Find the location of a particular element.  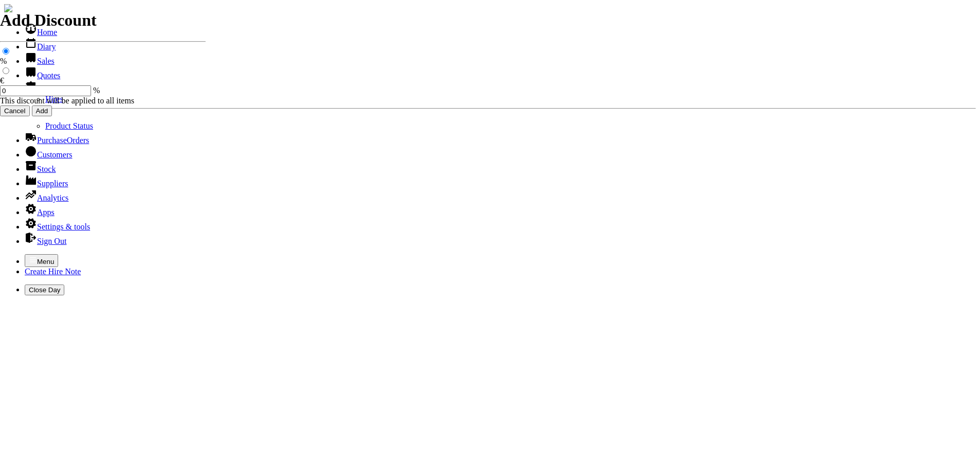

li: Hire Notes is located at coordinates (500, 106).